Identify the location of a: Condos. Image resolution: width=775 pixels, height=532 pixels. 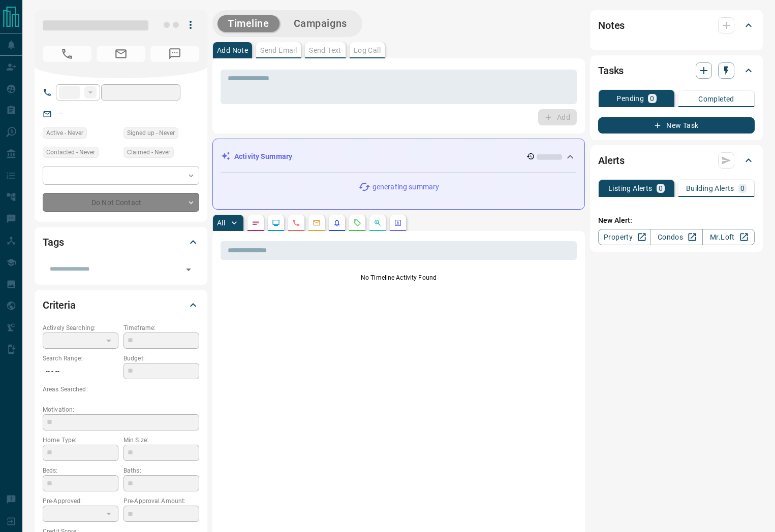
(675, 237).